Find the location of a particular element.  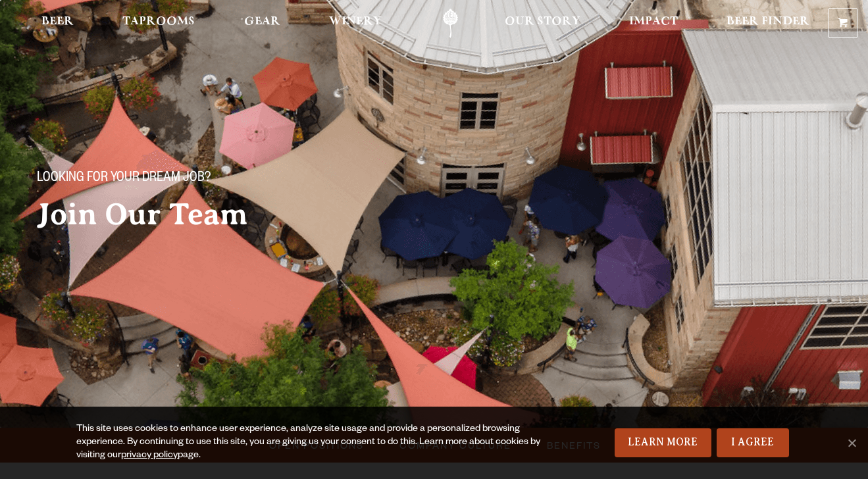

a: Our Story is located at coordinates (542, 23).